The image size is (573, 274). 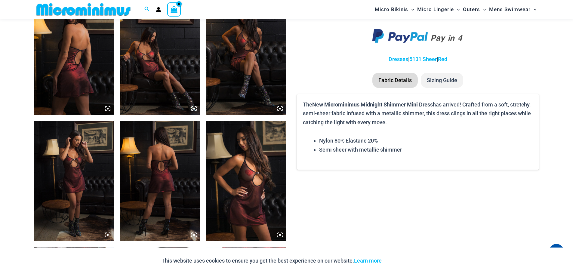 What do you see at coordinates (147, 9) in the screenshot?
I see `a: Search icon link` at bounding box center [147, 9].